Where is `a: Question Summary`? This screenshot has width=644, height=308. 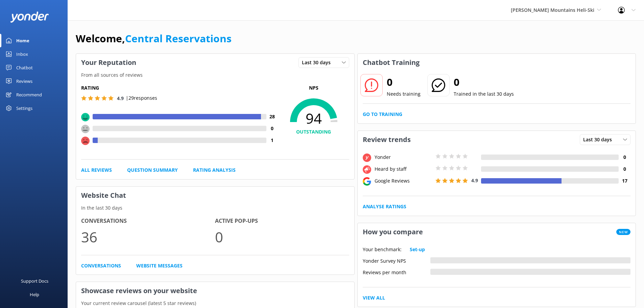 a: Question Summary is located at coordinates (152, 170).